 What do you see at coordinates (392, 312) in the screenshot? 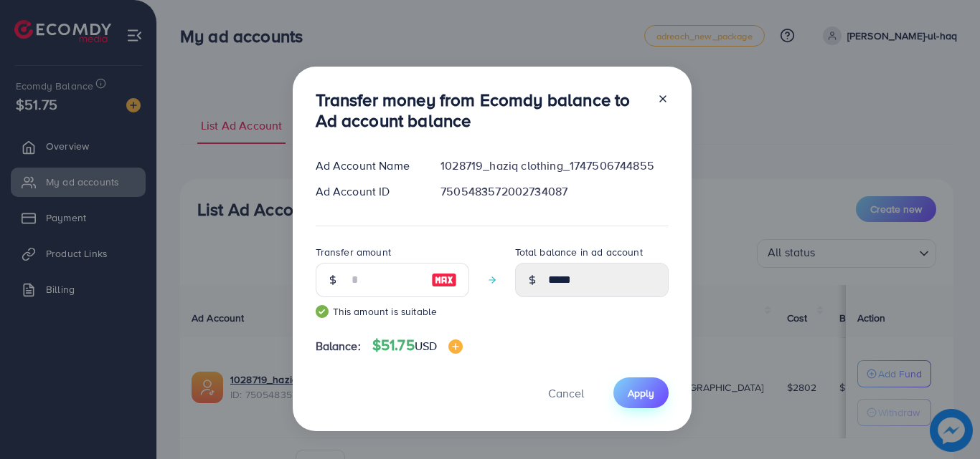
I see `small: This amount is suitable` at bounding box center [392, 312].